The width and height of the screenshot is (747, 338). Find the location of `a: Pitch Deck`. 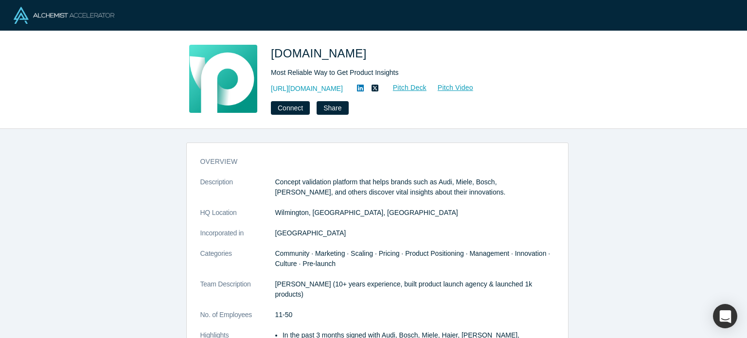

a: Pitch Deck is located at coordinates (405, 88).